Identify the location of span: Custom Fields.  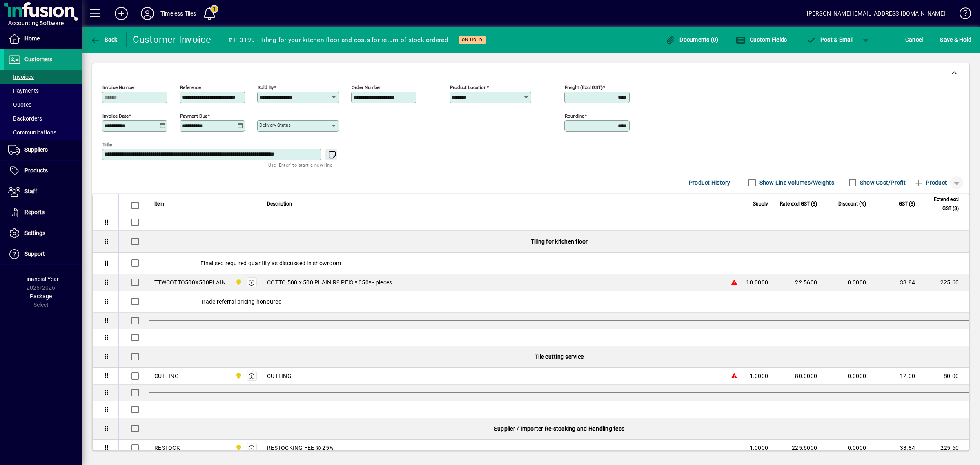
(761, 40).